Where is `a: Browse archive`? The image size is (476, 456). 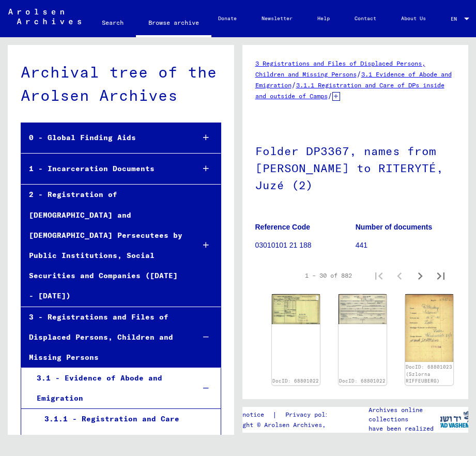
a: Browse archive is located at coordinates (173, 24).